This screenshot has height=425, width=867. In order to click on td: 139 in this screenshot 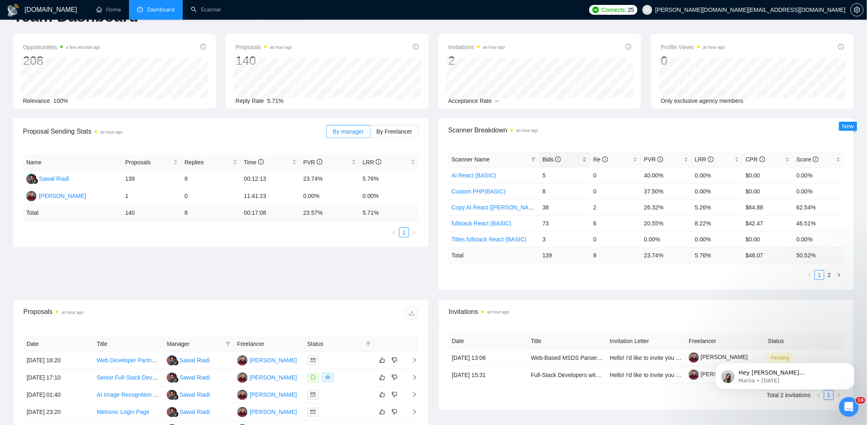, I will do `click(152, 179)`.